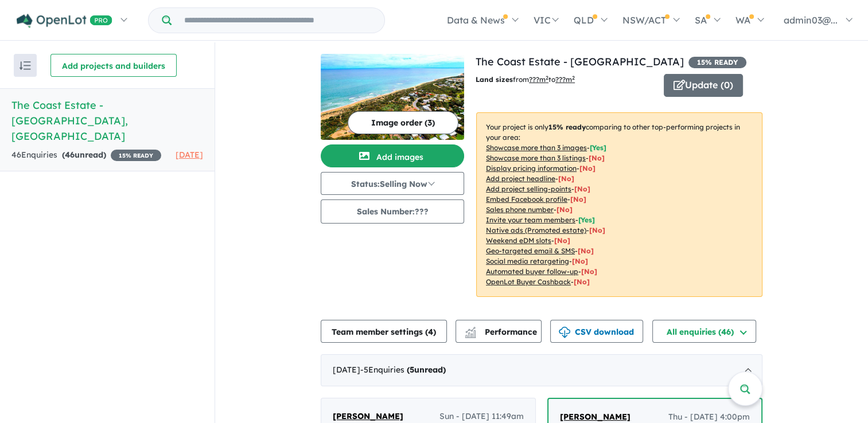  What do you see at coordinates (499, 332) in the screenshot?
I see `button: Performance` at bounding box center [499, 332].